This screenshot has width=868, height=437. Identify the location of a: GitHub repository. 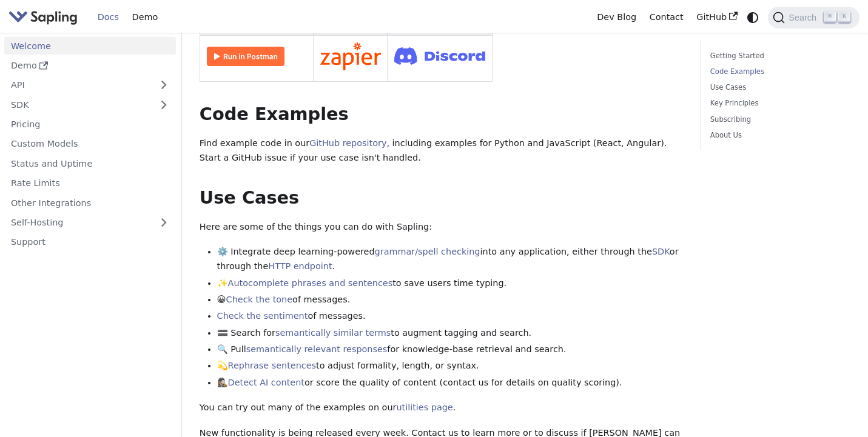
(347, 143).